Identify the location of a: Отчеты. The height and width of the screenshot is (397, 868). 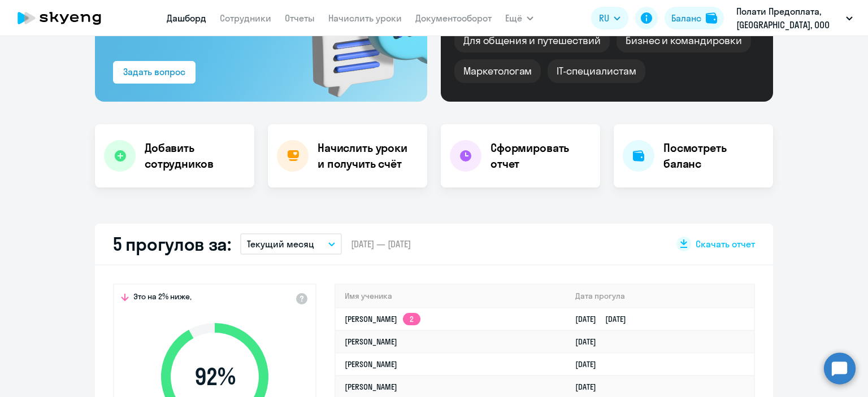
(299, 18).